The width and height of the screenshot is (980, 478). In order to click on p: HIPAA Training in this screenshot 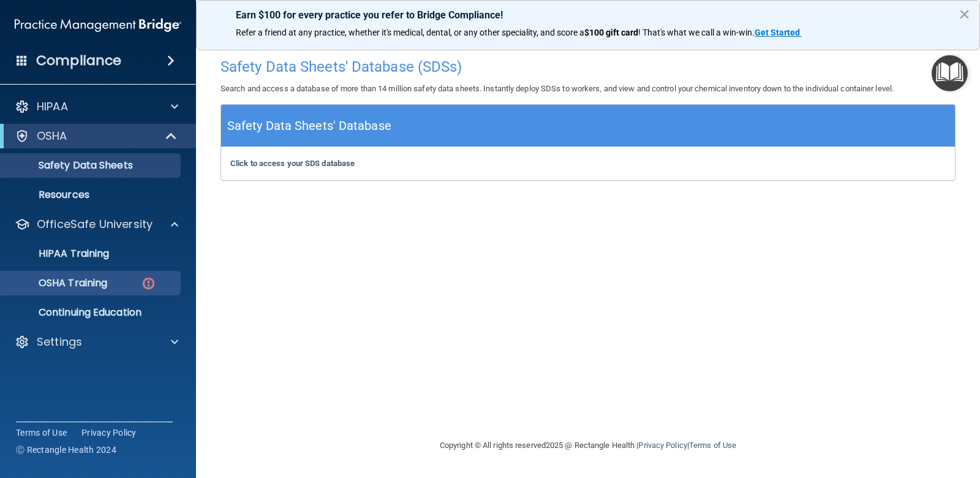, I will do `click(58, 254)`.